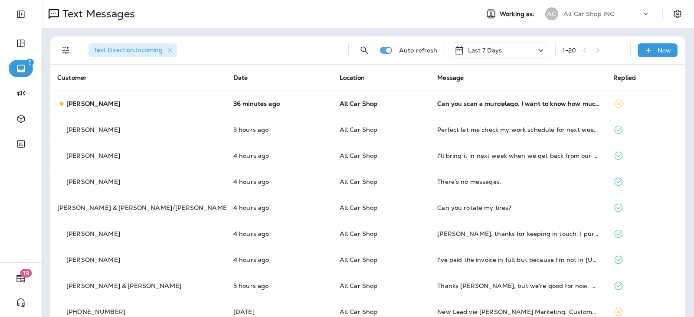 The width and height of the screenshot is (694, 317). I want to click on span: Date, so click(241, 78).